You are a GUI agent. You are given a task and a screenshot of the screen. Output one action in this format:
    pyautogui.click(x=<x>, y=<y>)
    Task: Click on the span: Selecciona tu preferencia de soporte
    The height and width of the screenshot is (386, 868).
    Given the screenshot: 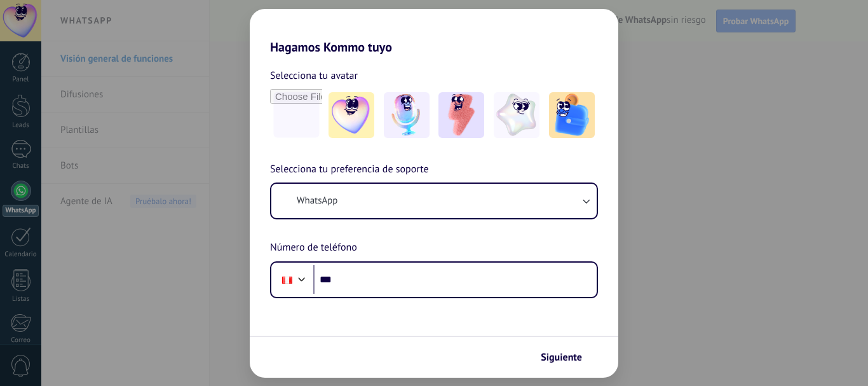 What is the action you would take?
    pyautogui.click(x=350, y=170)
    